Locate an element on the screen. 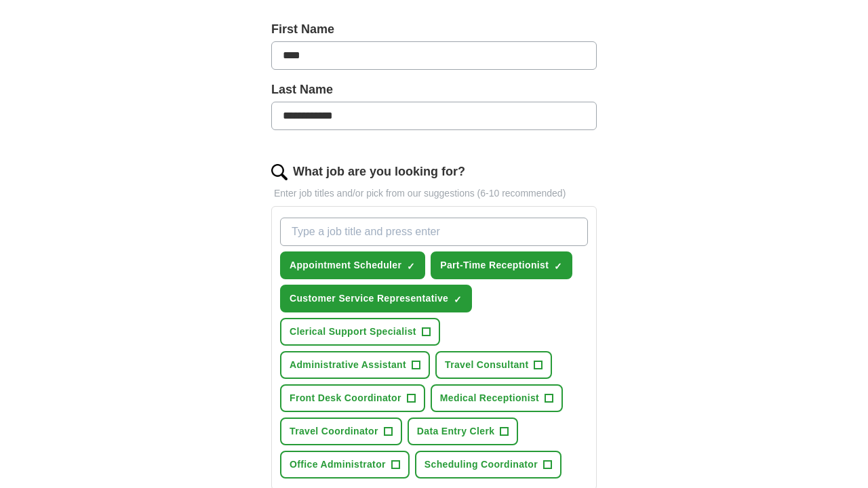 The width and height of the screenshot is (868, 488). button: Medical Receptionist is located at coordinates (496, 398).